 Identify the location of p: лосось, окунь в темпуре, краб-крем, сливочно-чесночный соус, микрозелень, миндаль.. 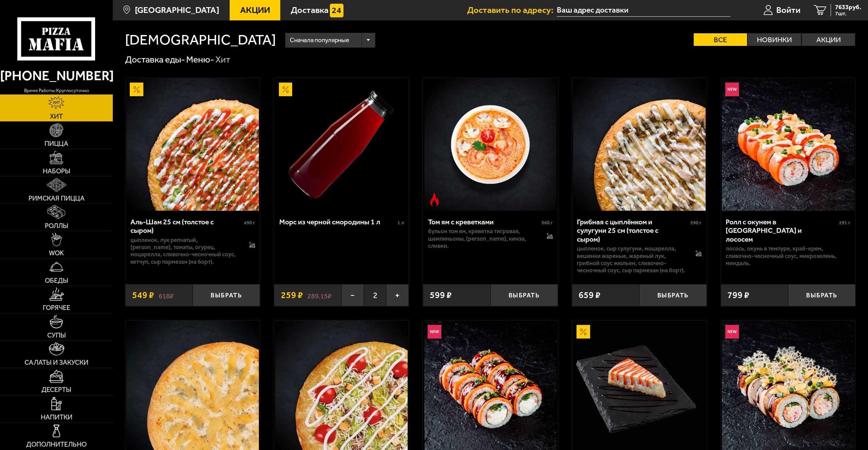
(788, 256).